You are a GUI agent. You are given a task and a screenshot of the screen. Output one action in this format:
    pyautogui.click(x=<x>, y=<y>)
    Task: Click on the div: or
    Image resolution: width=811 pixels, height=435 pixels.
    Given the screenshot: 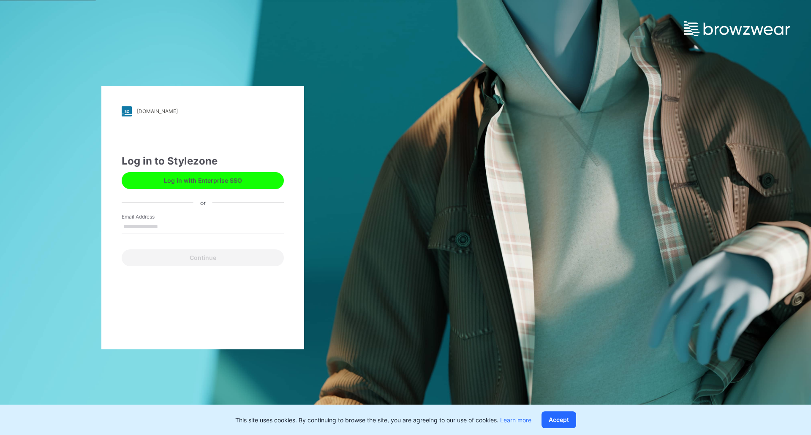 What is the action you would take?
    pyautogui.click(x=203, y=203)
    